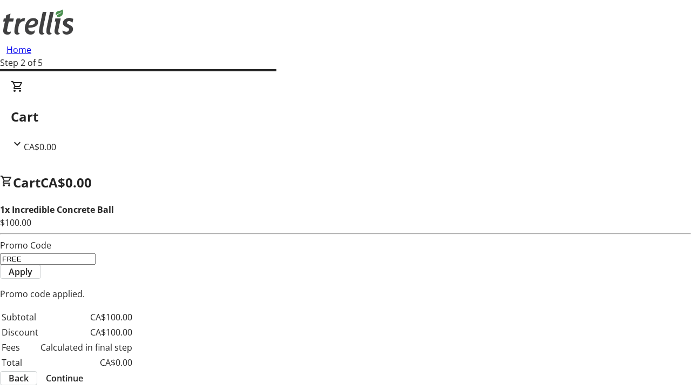 Image resolution: width=691 pixels, height=389 pixels. What do you see at coordinates (18, 378) in the screenshot?
I see `span: Back` at bounding box center [18, 378].